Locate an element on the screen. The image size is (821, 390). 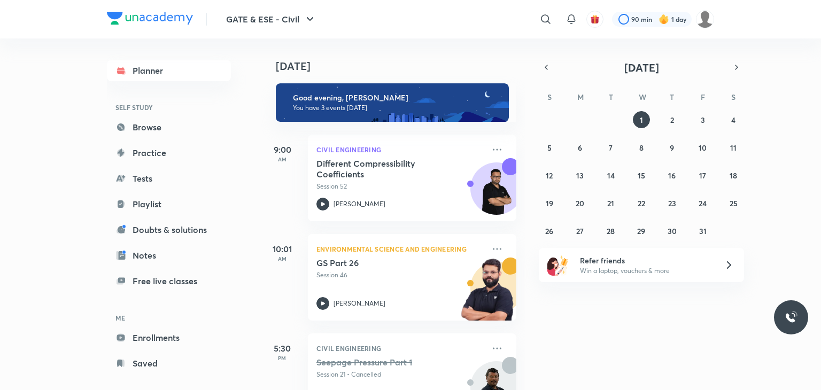
a: Company Logo is located at coordinates (150, 19).